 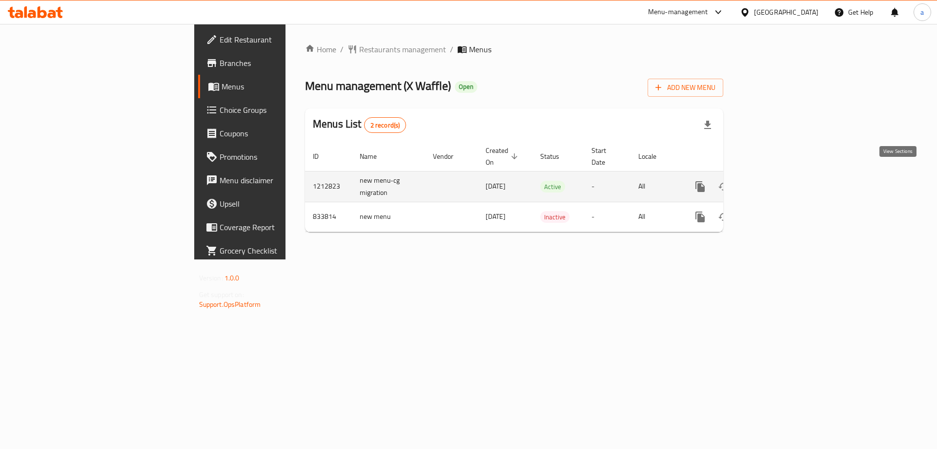 What do you see at coordinates (385, 125) in the screenshot?
I see `span: 2 record(s)` at bounding box center [385, 125].